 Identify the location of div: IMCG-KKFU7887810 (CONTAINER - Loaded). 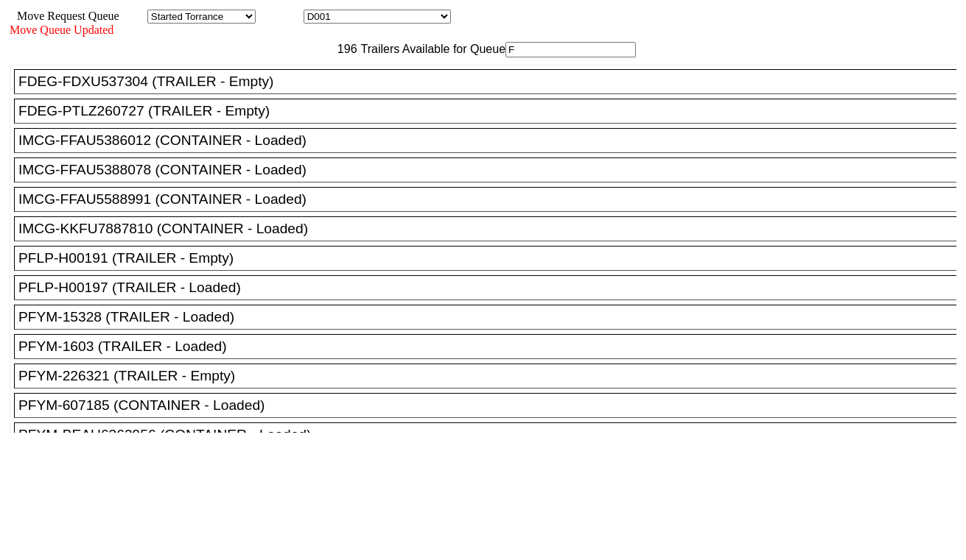
(491, 229).